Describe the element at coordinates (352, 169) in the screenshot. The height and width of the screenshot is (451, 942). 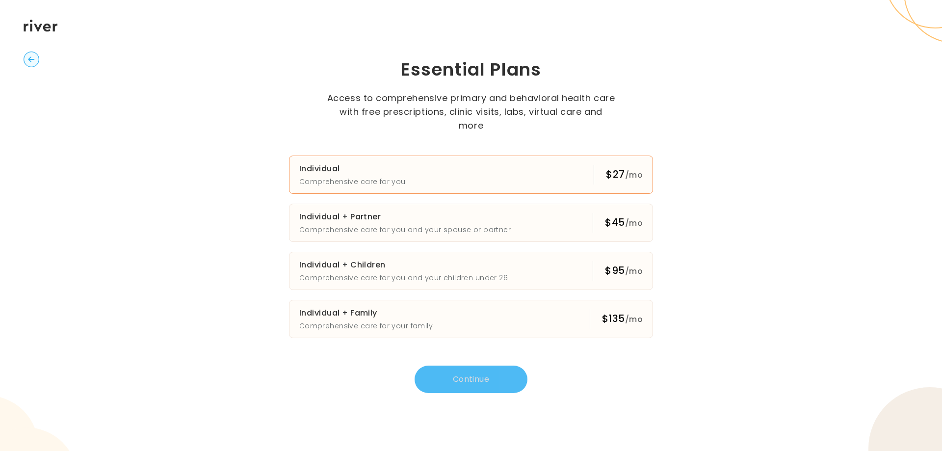
I see `h3: Individual` at that location.